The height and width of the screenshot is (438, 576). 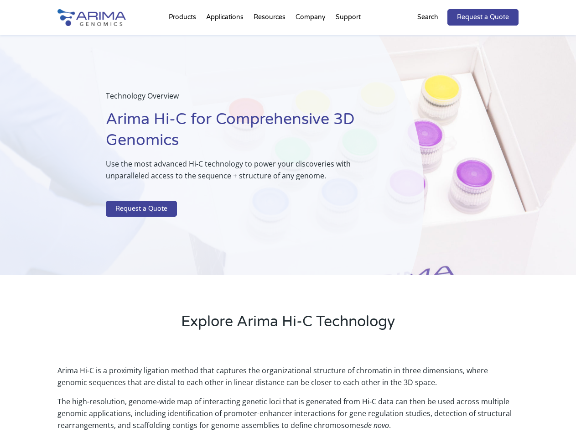 What do you see at coordinates (242, 133) in the screenshot?
I see `h1: Arima Hi-C for Comprehensive 3D Genomics` at bounding box center [242, 133].